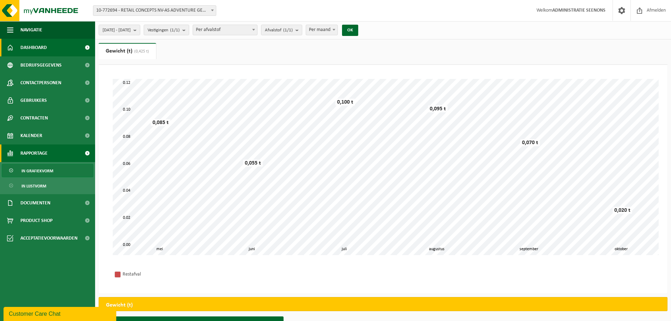  I want to click on button: Afvalstof(1/1), so click(281, 30).